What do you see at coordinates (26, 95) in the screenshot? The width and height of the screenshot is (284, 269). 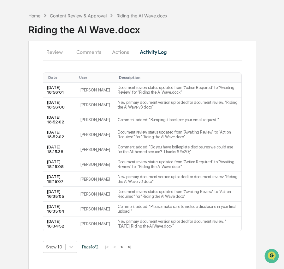 I see `span: Data Lookup` at bounding box center [26, 95].